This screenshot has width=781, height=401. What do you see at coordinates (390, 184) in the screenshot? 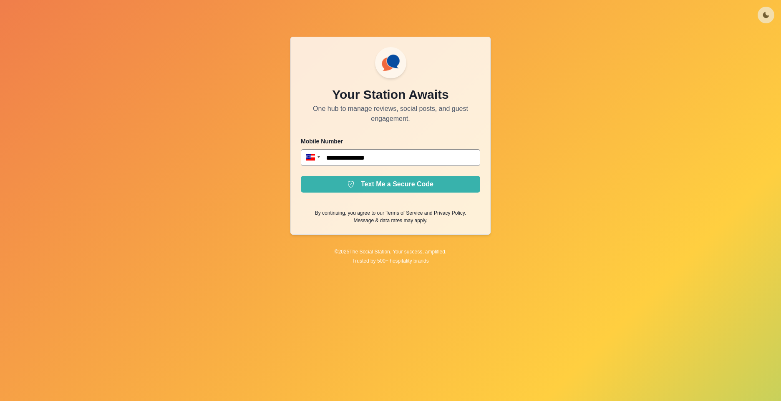
I see `button: Text Me a Secure Code` at bounding box center [390, 184].